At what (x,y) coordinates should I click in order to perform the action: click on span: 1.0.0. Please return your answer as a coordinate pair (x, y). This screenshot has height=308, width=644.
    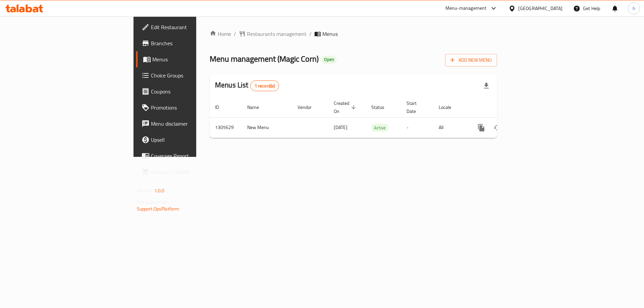
    Looking at the image, I should click on (159, 191).